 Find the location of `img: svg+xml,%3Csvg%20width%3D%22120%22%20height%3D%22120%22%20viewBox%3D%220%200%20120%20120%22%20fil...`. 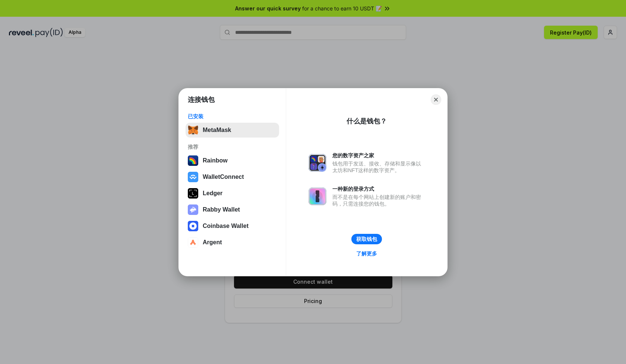

img: svg+xml,%3Csvg%20width%3D%22120%22%20height%3D%22120%22%20viewBox%3D%220%200%20120%20120%22%20fil... is located at coordinates (193, 161).